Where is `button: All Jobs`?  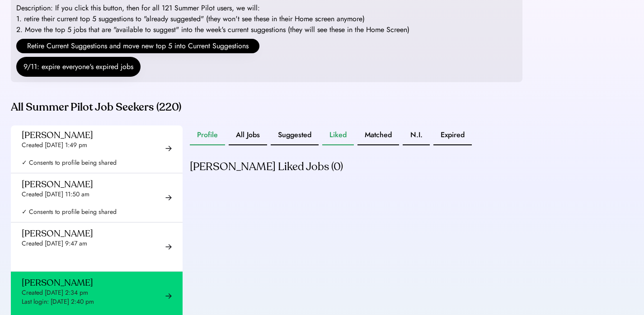
button: All Jobs is located at coordinates (248, 135).